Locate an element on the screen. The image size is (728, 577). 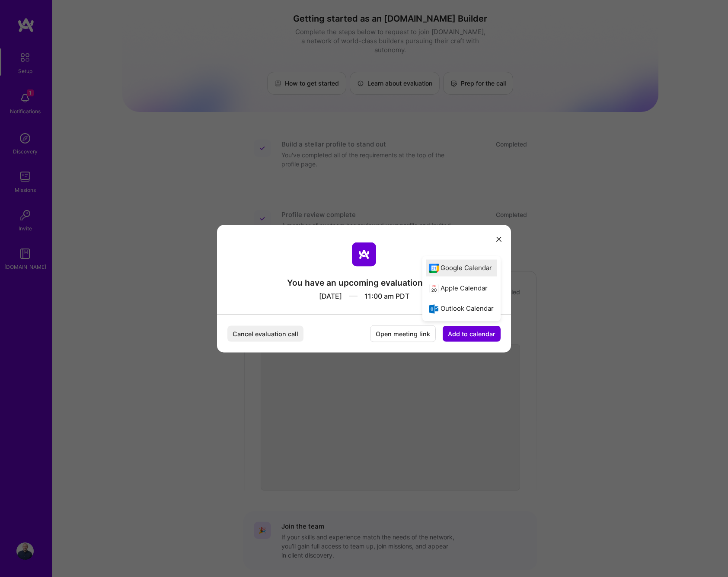
i: icon OutlookCalendar is located at coordinates (434, 309).